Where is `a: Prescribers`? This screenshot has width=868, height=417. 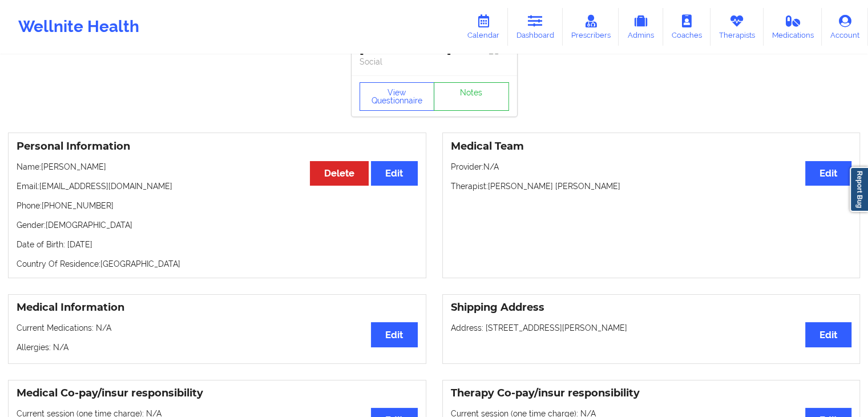 a: Prescribers is located at coordinates (591, 27).